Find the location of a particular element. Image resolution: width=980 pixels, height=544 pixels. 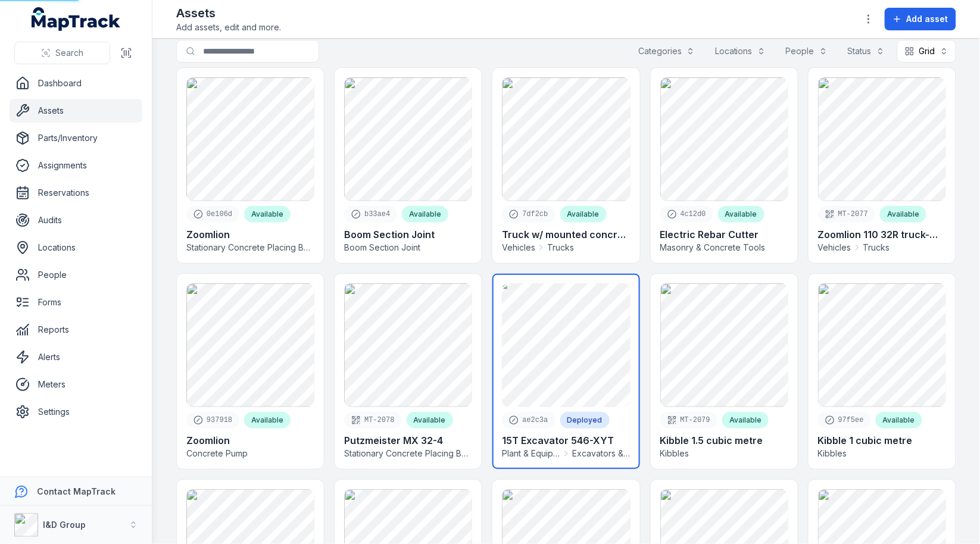

a: Audits is located at coordinates (76, 220).